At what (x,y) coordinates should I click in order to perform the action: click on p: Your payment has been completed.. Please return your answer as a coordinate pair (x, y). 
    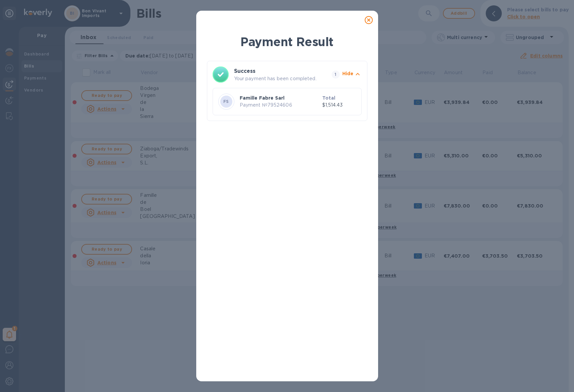
    Looking at the image, I should click on (281, 79).